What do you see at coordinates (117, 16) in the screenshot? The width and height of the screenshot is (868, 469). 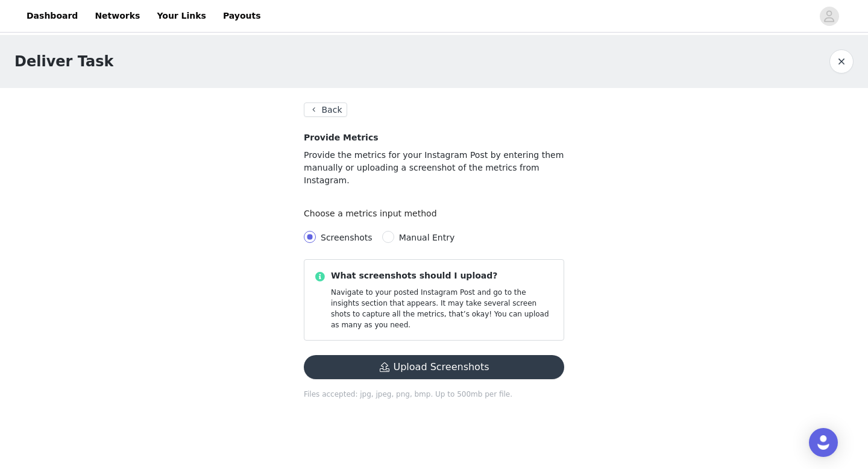 I see `a: Networks` at bounding box center [117, 16].